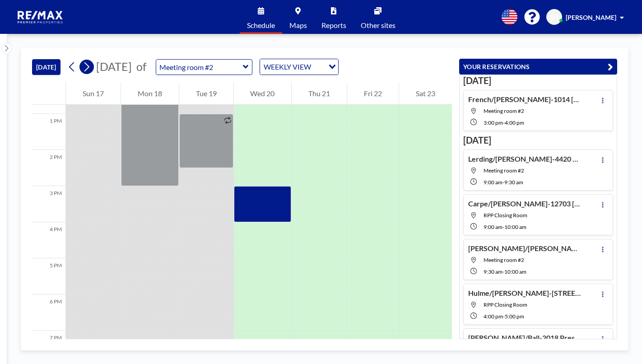  I want to click on span: Reports, so click(333, 25).